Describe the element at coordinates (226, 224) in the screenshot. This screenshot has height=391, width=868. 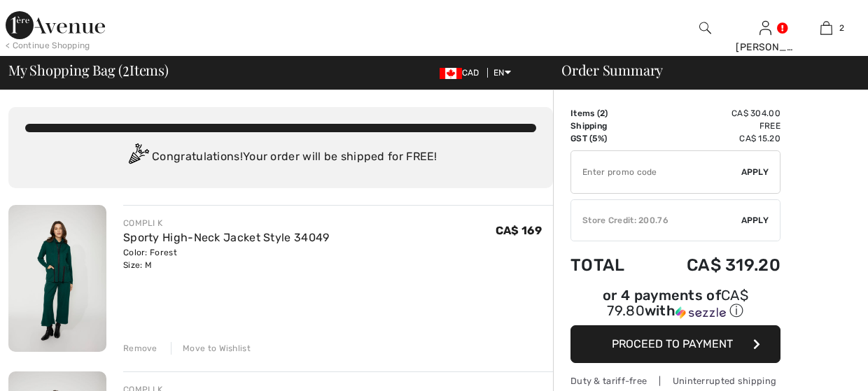
I see `div: COMPLI K` at that location.